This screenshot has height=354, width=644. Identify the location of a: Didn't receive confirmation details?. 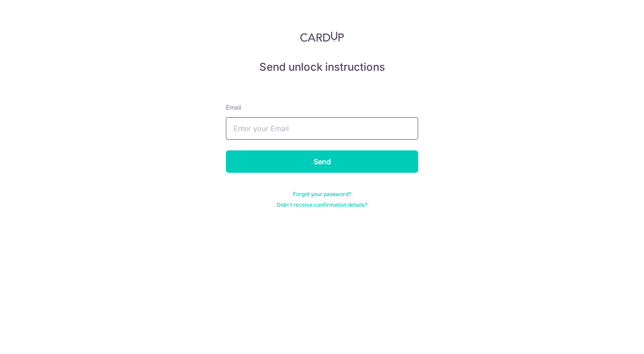
(322, 205).